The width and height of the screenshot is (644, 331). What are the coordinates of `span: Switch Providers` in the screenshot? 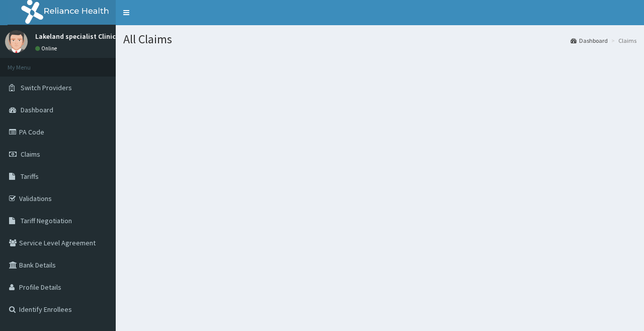 It's located at (46, 88).